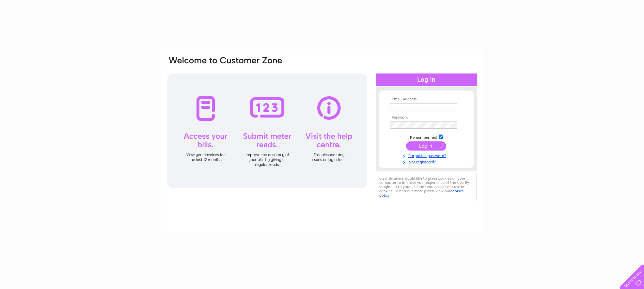 This screenshot has height=289, width=644. What do you see at coordinates (426, 137) in the screenshot?
I see `td: Remember me?` at bounding box center [426, 137].